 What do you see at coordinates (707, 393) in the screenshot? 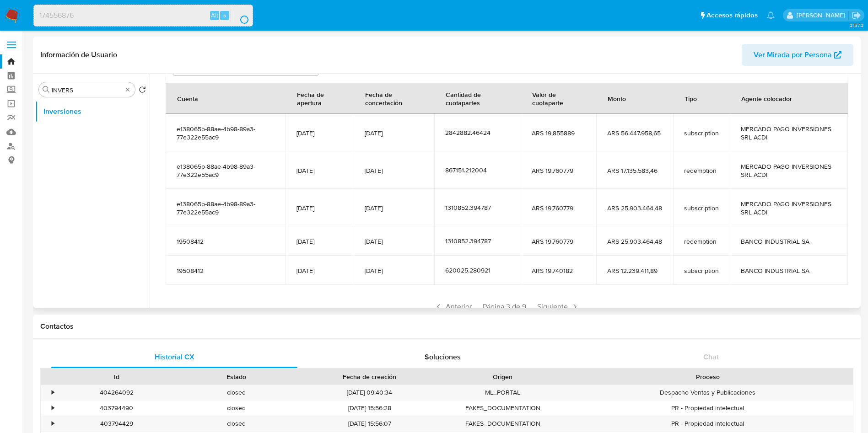
I see `div: Despacho Ventas y Publicaciones` at bounding box center [707, 393].